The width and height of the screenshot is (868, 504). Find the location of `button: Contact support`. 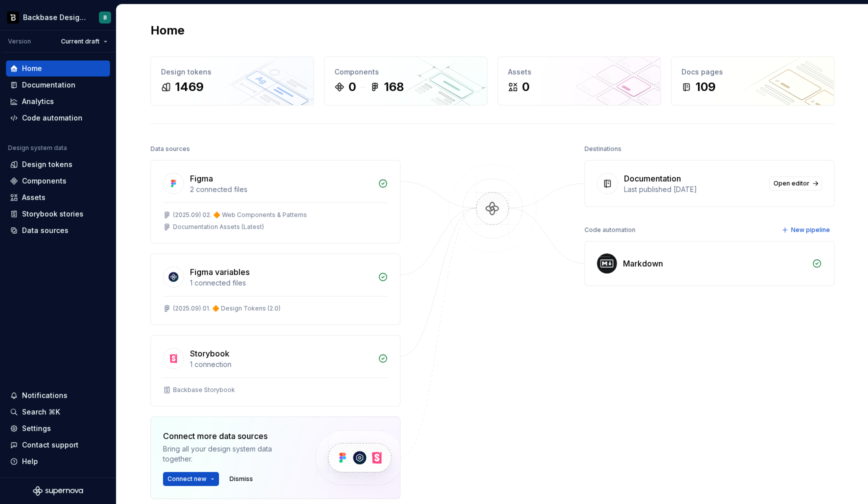

button: Contact support is located at coordinates (58, 445).